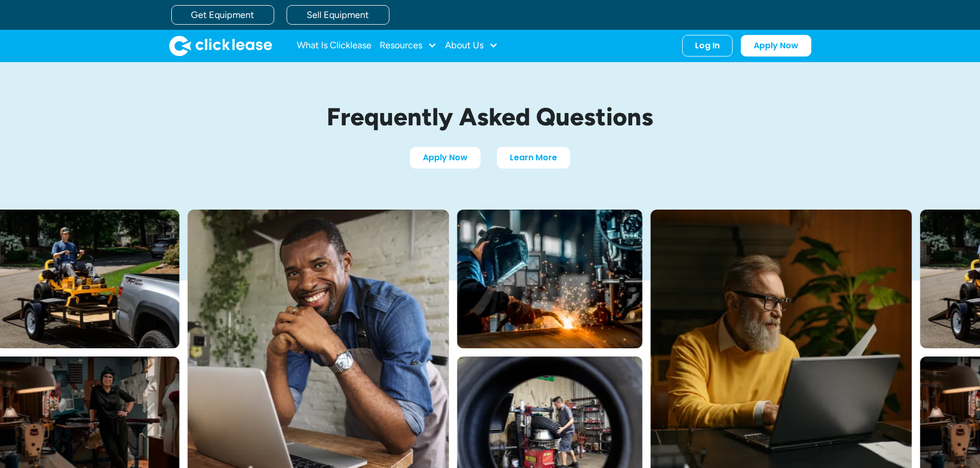  Describe the element at coordinates (471, 46) in the screenshot. I see `div: About Us` at that location.